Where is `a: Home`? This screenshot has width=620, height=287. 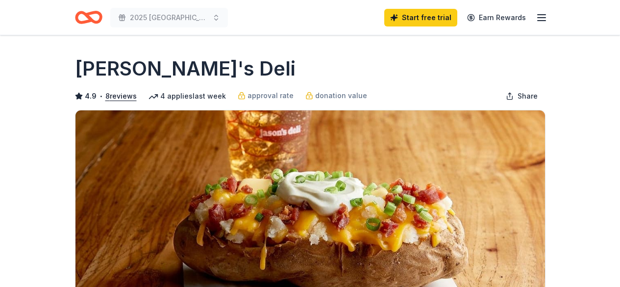 a: Home is located at coordinates (89, 17).